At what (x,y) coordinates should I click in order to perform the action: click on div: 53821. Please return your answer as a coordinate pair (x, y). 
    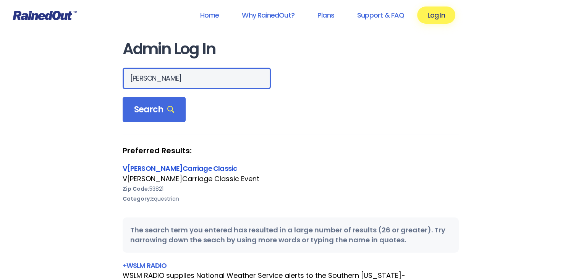
    Looking at the image, I should click on (291, 189).